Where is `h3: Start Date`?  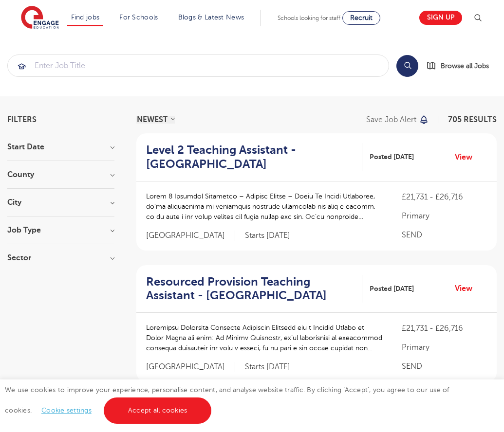
h3: Start Date is located at coordinates (61, 147).